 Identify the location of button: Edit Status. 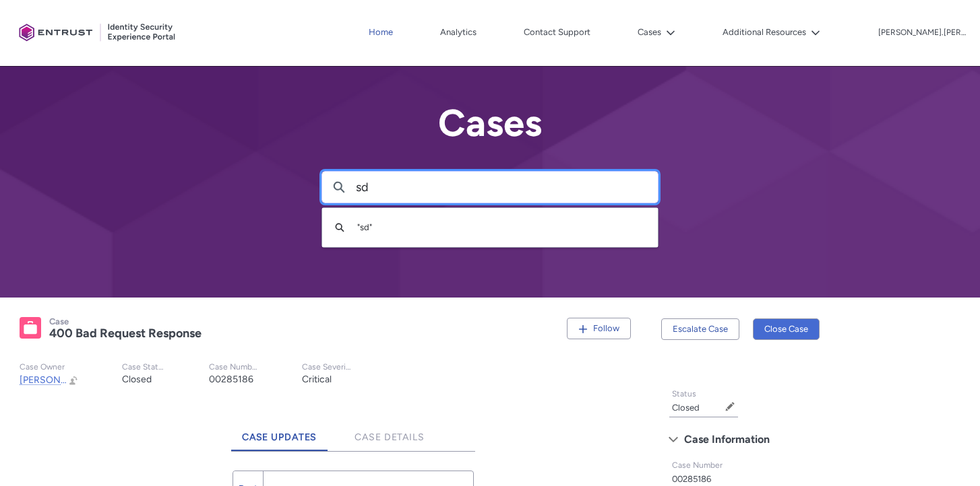
(729, 407).